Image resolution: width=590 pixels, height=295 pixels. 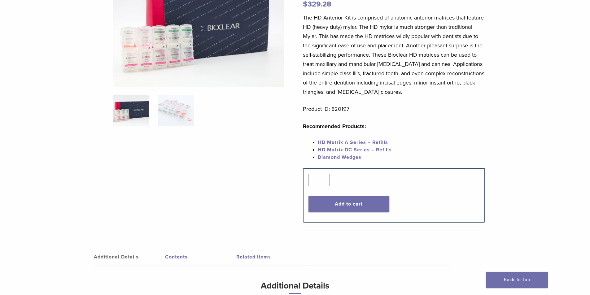 What do you see at coordinates (353, 143) in the screenshot?
I see `a: HD Matrix A Series – Refills` at bounding box center [353, 143].